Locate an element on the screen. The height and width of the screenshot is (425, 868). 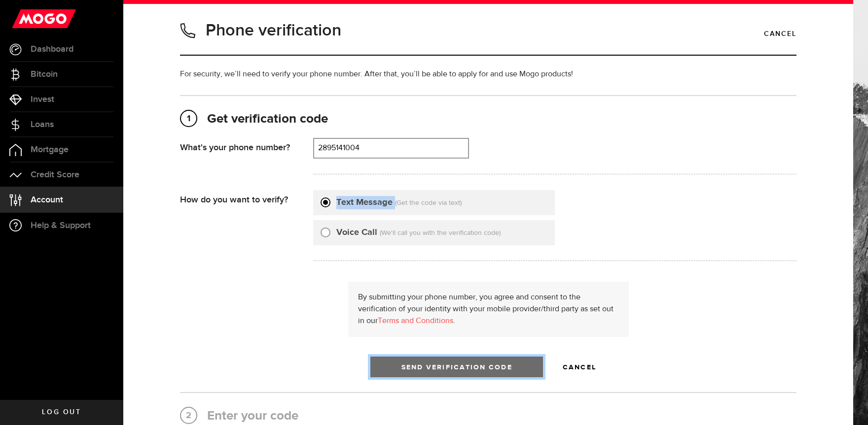
p: For security, we’ll need to verify your phone number. After that, you’ll be able to apply for and... is located at coordinates (488, 75).